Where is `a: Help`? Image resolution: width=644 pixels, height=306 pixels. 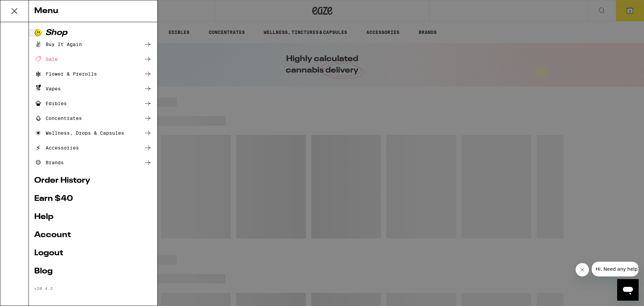 a: Help is located at coordinates (93, 217).